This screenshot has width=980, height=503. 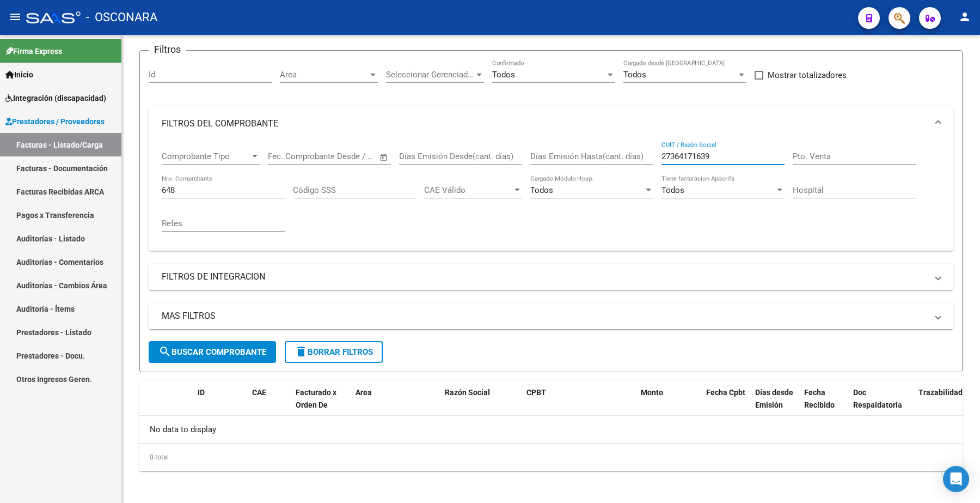 What do you see at coordinates (290, 157) in the screenshot?
I see `input: Fecha inicio` at bounding box center [290, 157].